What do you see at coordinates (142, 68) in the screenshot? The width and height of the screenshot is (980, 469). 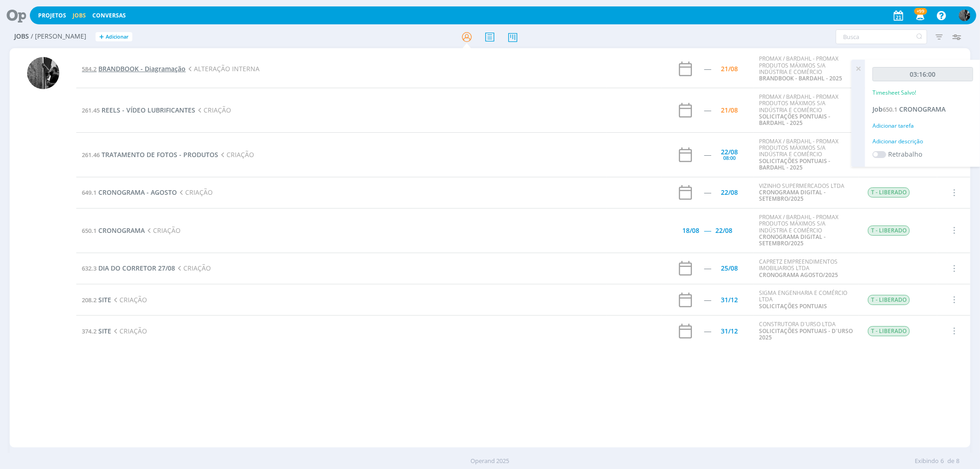 I see `span: BRANDBOOK - Diagramação` at bounding box center [142, 68].